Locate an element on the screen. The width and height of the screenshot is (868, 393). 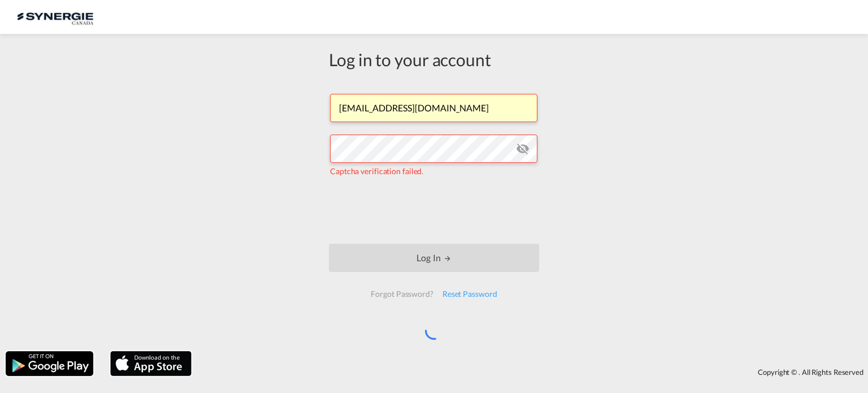
md-icon: icon-eye-off is located at coordinates (523, 149).